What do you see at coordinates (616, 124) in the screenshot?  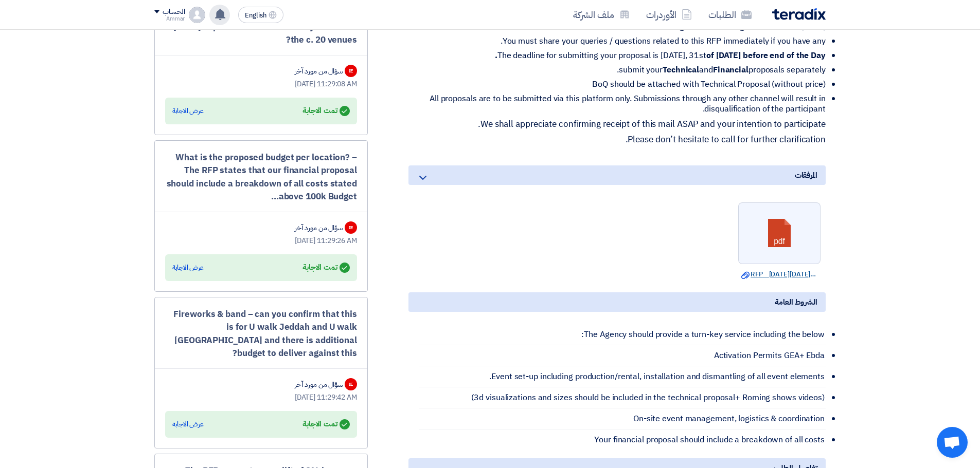 I see `p: We shall appreciate confirming receipt of this mail ASAP and your intention to participate.` at bounding box center [616, 124].